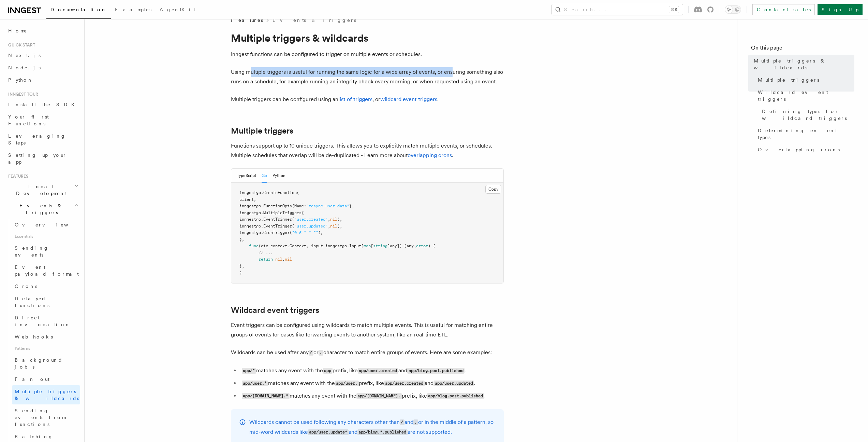 This screenshot has width=868, height=442. What do you see at coordinates (32, 302) in the screenshot?
I see `span: Delayed functions` at bounding box center [32, 302].